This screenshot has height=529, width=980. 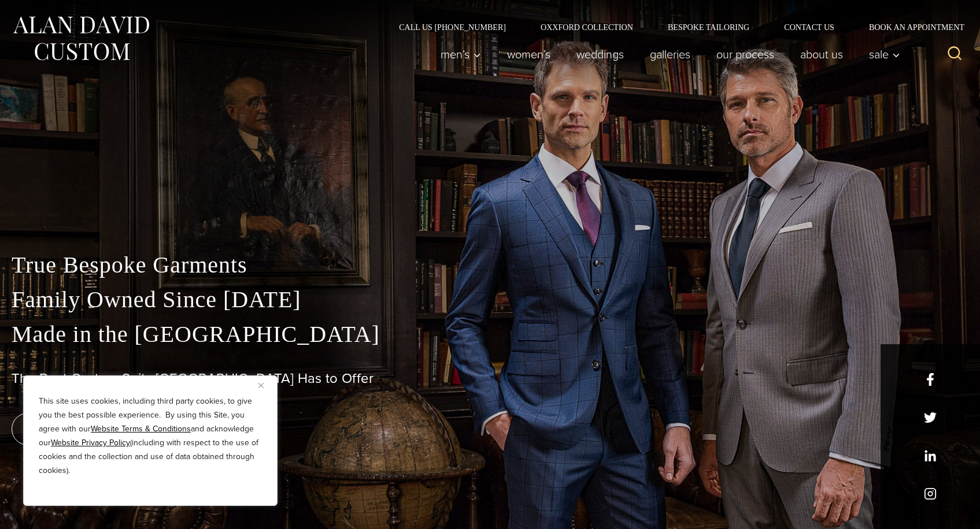 I want to click on img: Close, so click(x=261, y=385).